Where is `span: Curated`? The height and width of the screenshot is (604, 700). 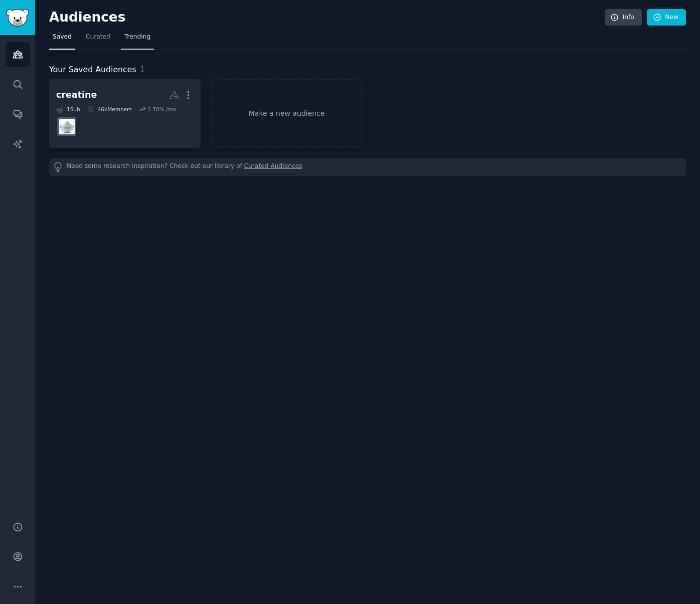 span: Curated is located at coordinates (98, 37).